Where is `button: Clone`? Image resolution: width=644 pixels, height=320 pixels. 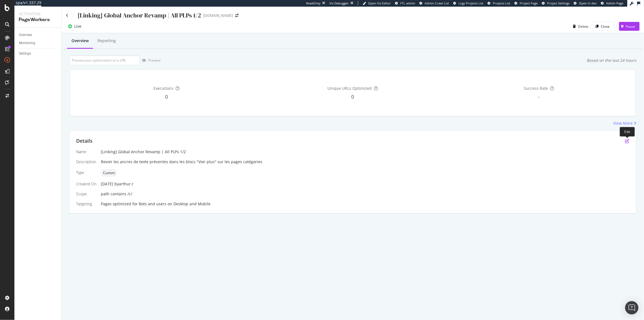 button: Clone is located at coordinates (603, 26).